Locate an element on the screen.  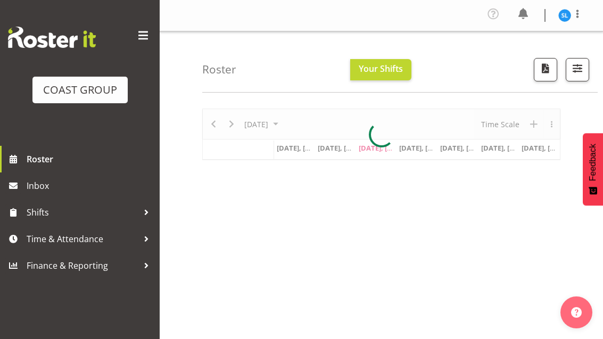
img: sittipan-leela-araysakul11865.jpg is located at coordinates (565, 15).